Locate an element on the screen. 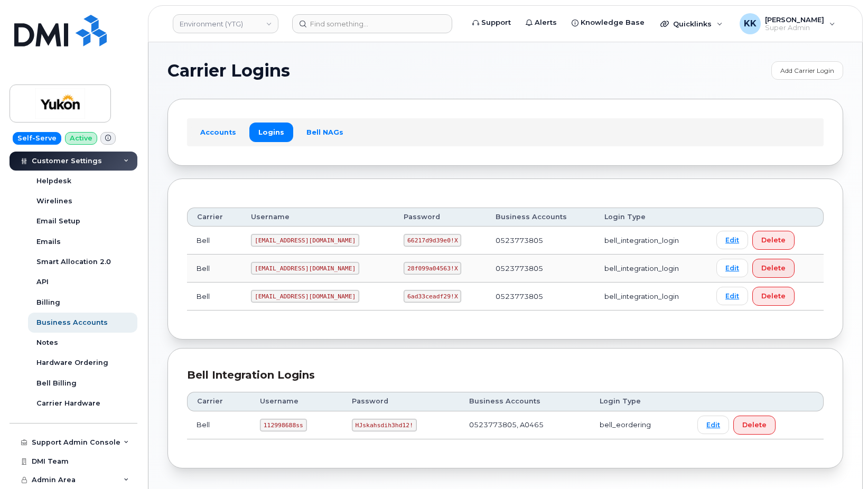 This screenshot has height=489, width=868. a: Add Carrier Login is located at coordinates (807, 70).